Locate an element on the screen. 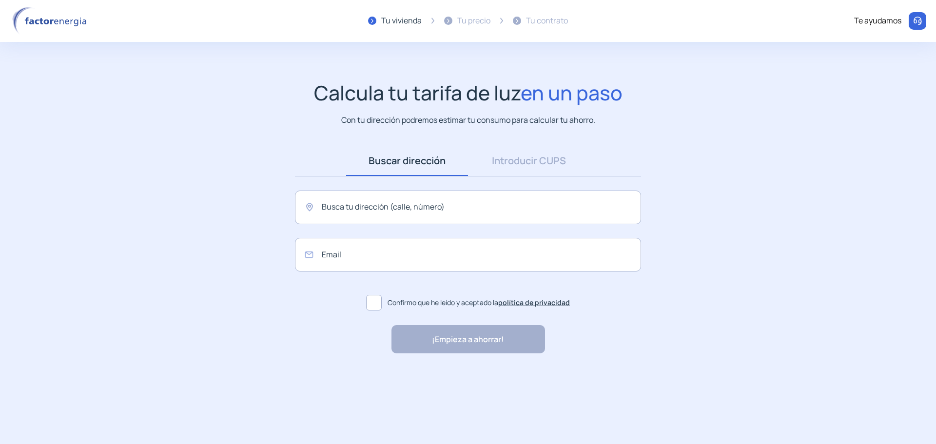 This screenshot has width=936, height=444. img: llamar is located at coordinates (917, 21).